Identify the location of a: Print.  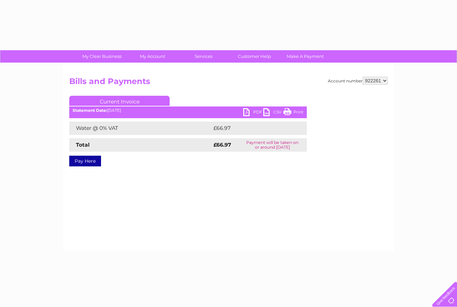
(293, 113).